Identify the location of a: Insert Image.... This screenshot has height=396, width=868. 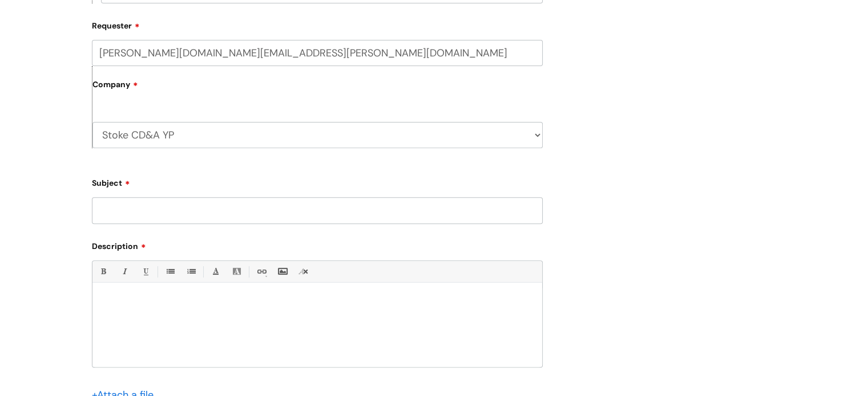
(282, 271).